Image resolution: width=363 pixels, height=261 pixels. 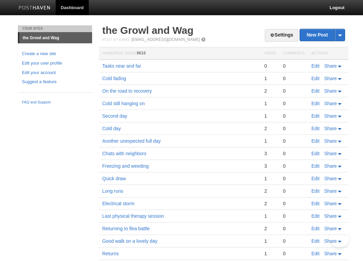 I want to click on a: Edit your user profile, so click(x=55, y=63).